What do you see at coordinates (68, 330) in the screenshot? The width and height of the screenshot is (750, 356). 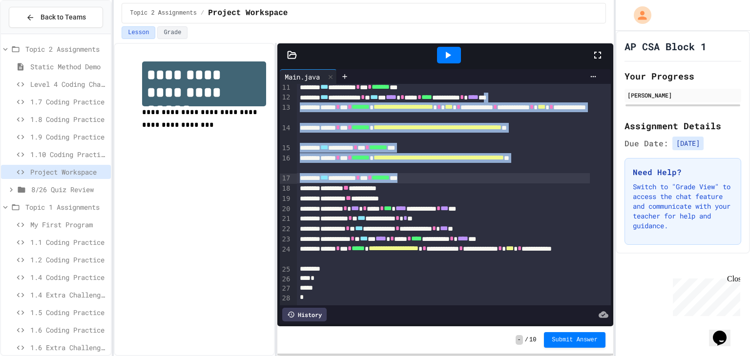 I see `span: 1.6 Coding Practice` at bounding box center [68, 330].